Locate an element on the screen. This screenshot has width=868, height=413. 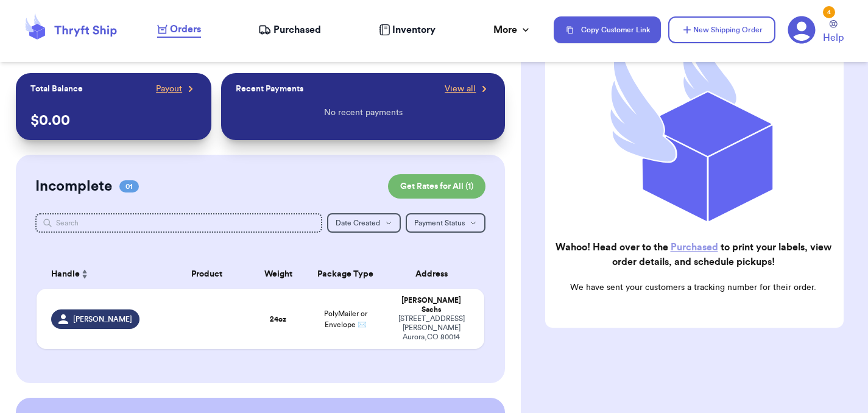
div: More is located at coordinates (512, 30).